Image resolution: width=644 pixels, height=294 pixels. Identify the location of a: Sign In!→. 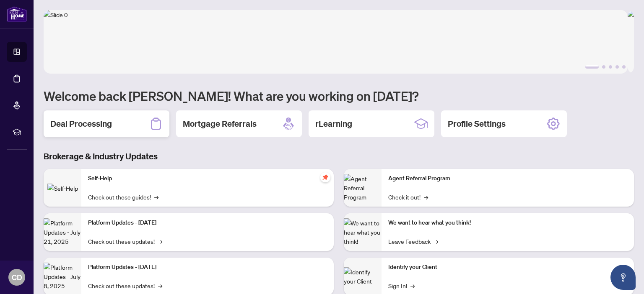
(401, 286).